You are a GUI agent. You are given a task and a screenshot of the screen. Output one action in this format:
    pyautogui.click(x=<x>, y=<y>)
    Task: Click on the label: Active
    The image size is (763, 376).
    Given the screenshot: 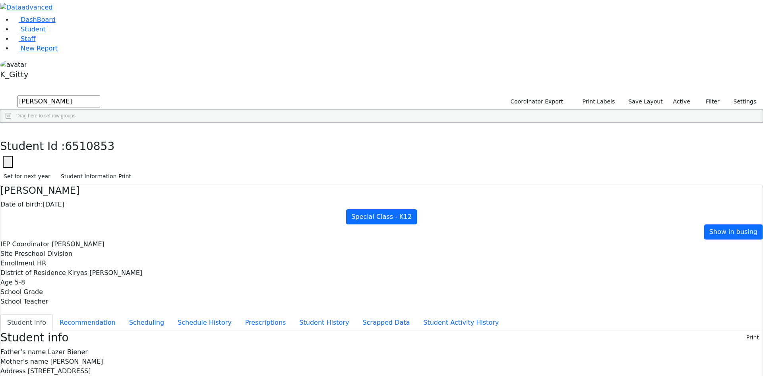 What is the action you would take?
    pyautogui.click(x=682, y=101)
    